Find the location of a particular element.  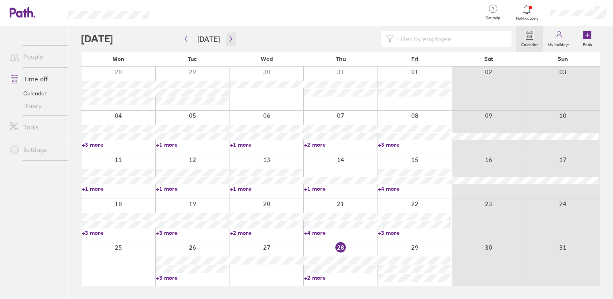

label: Calendar is located at coordinates (529, 44).